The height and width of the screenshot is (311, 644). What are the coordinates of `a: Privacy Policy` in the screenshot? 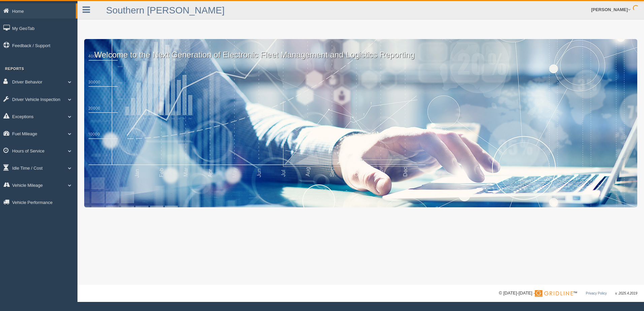 It's located at (596, 294).